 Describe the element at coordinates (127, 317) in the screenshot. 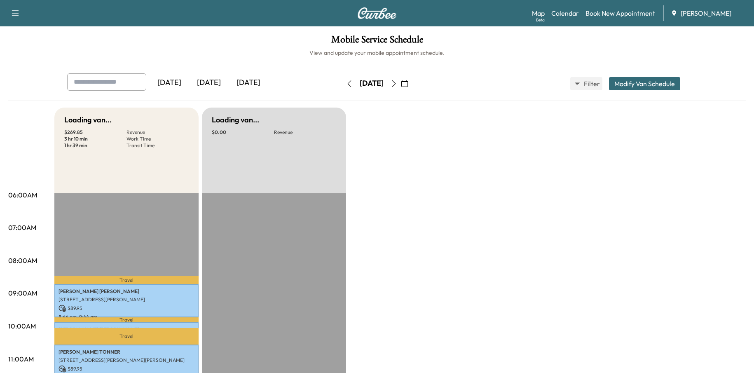

I see `p: 8:44 am - 9:44 am` at that location.